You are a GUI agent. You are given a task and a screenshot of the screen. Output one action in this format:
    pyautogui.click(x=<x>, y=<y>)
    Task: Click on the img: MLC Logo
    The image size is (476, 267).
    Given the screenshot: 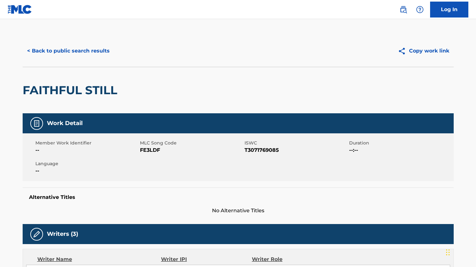 What is the action you would take?
    pyautogui.click(x=20, y=9)
    